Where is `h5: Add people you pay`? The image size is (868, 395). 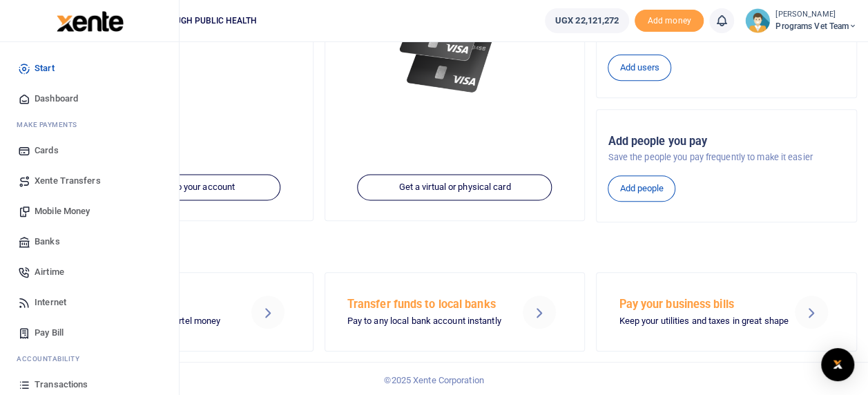
h5: Add people you pay is located at coordinates (726, 142).